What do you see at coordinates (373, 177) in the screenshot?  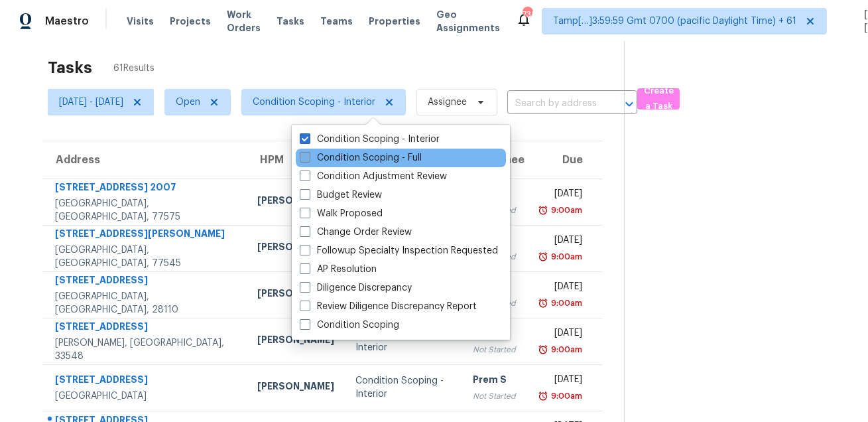 I see `label: Condition Adjustment Review` at bounding box center [373, 177].